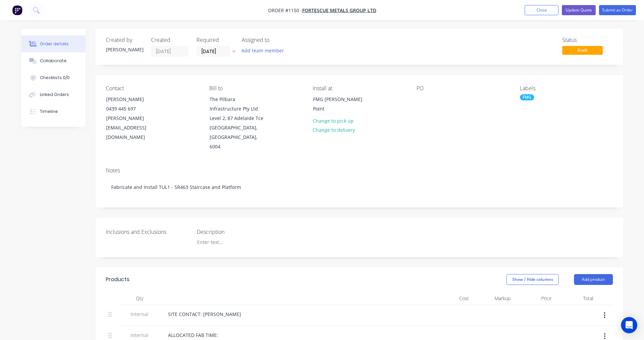  I want to click on div: Timeline, so click(49, 112).